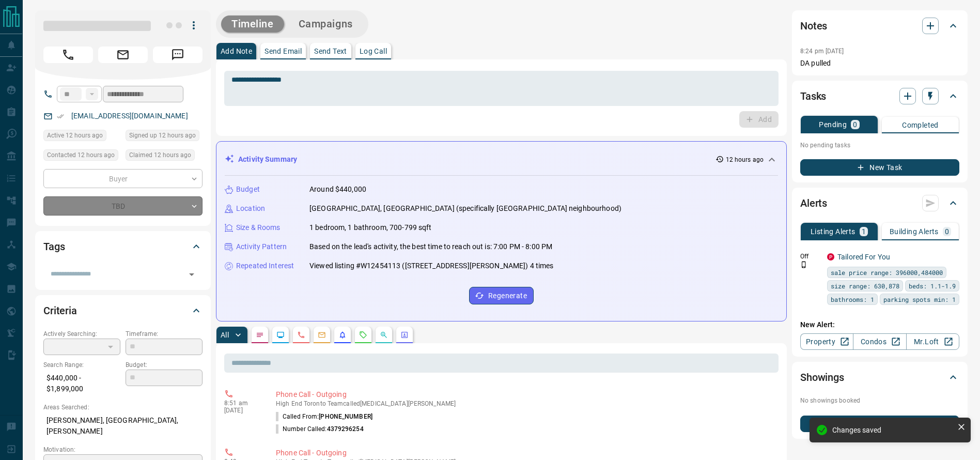  What do you see at coordinates (880, 400) in the screenshot?
I see `p: No showings booked` at bounding box center [880, 400].